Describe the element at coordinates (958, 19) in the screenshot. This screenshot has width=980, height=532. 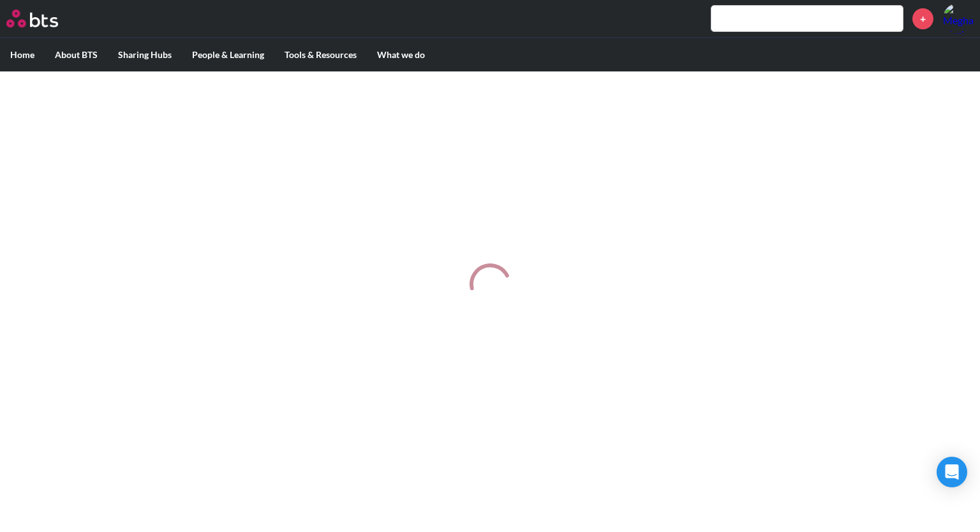
I see `a: Profile` at that location.